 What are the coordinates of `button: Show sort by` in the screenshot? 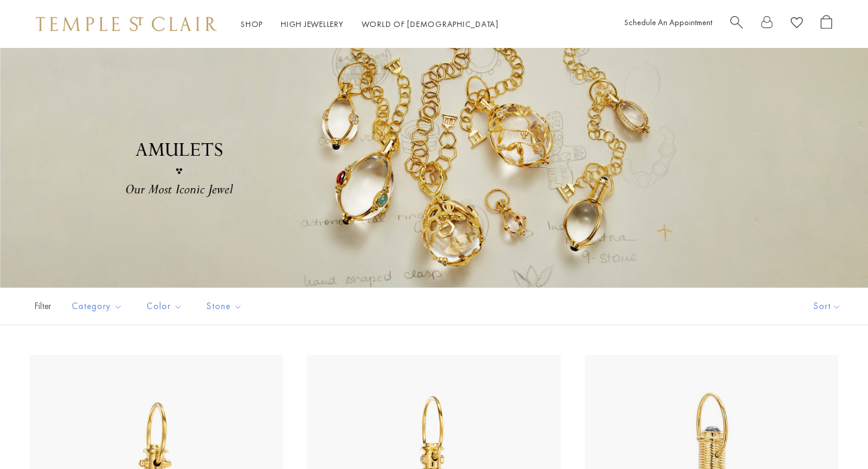 It's located at (827, 306).